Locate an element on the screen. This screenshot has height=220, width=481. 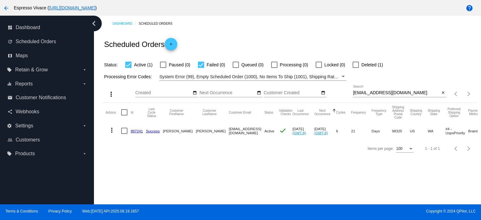
mat-icon: check is located at coordinates (283, 131).